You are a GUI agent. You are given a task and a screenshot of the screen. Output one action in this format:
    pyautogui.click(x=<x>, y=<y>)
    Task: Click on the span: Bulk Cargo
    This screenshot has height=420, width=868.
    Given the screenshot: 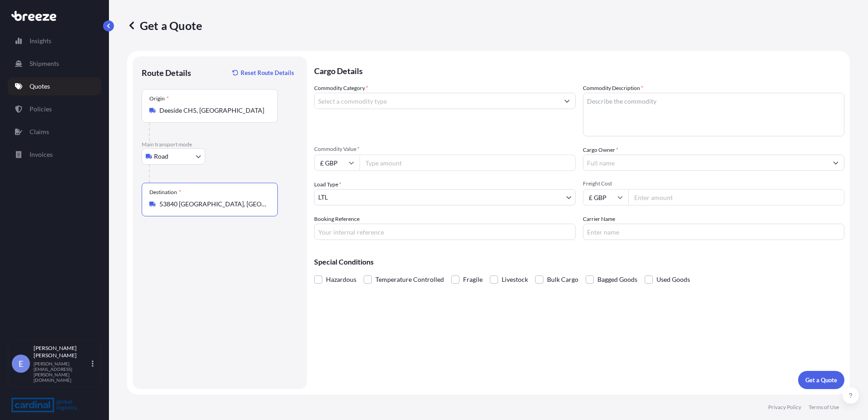 What is the action you would take?
    pyautogui.click(x=562, y=280)
    